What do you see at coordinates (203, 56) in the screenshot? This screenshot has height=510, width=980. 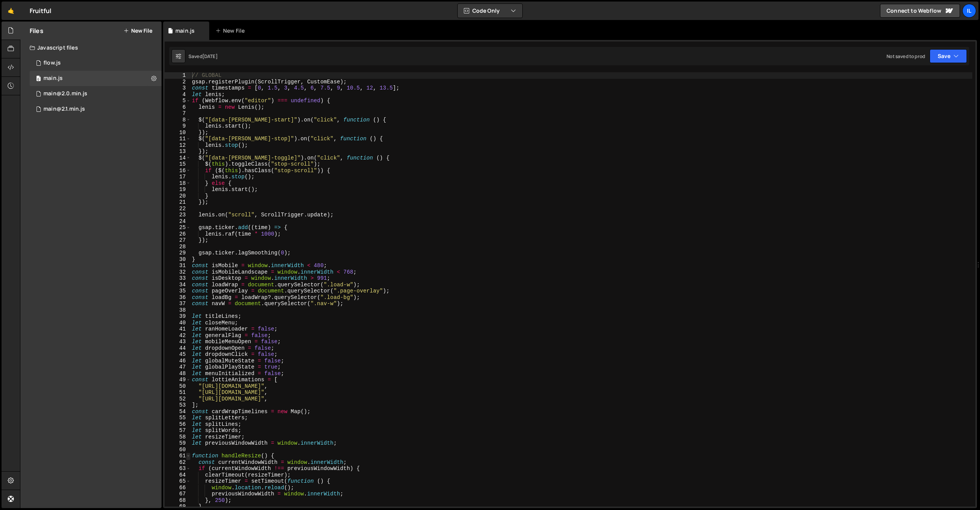 I see `div: Saved` at bounding box center [203, 56].